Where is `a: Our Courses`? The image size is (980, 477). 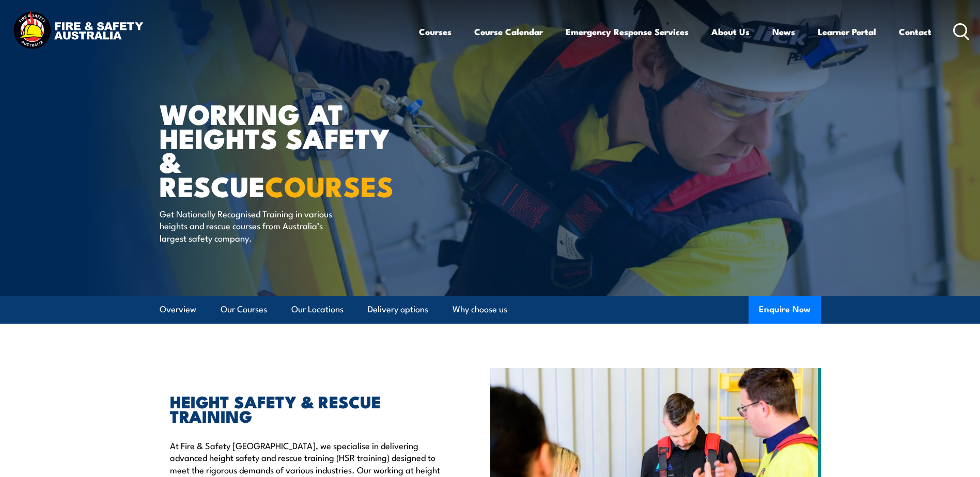
a: Our Courses is located at coordinates (244, 310).